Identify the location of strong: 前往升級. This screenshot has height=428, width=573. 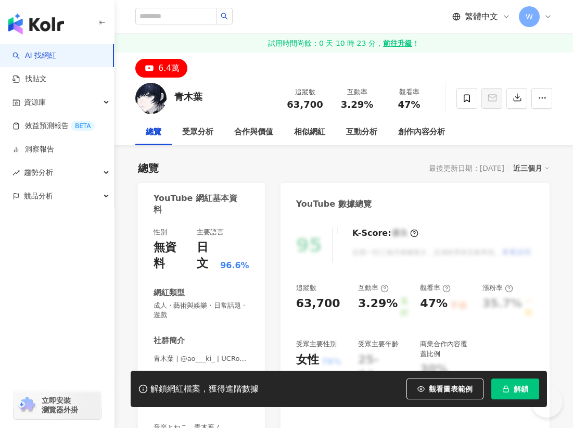
(398, 43).